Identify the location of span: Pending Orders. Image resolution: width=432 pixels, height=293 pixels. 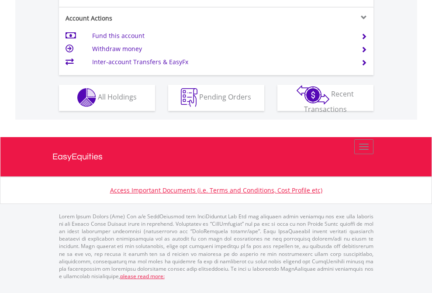
(225, 97).